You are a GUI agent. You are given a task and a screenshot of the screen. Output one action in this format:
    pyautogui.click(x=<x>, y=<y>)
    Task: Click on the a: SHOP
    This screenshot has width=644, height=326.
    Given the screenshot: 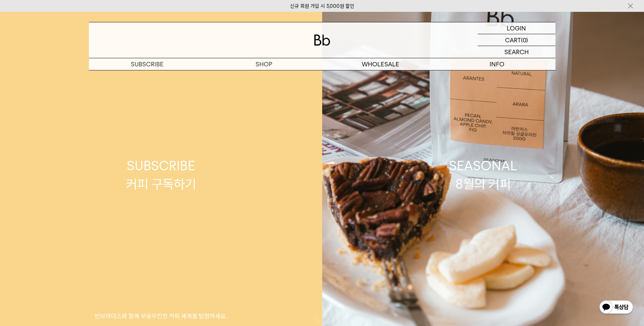 What is the action you would take?
    pyautogui.click(x=263, y=64)
    